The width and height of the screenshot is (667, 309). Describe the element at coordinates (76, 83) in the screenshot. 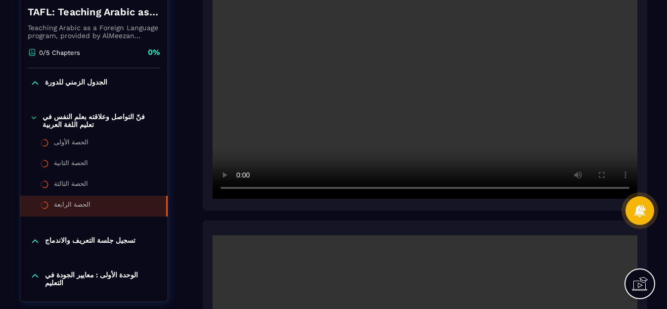

I see `p: الجدول الزمني للدورة` at that location.